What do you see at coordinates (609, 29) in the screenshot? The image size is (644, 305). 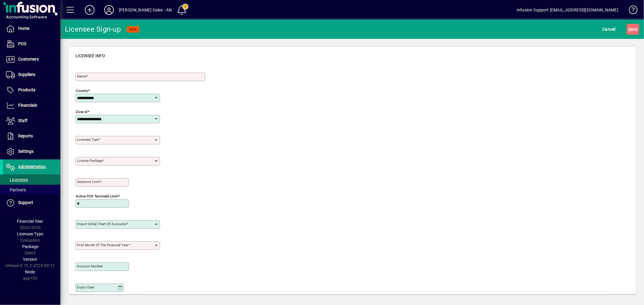 I see `span: Cancel` at bounding box center [609, 29].